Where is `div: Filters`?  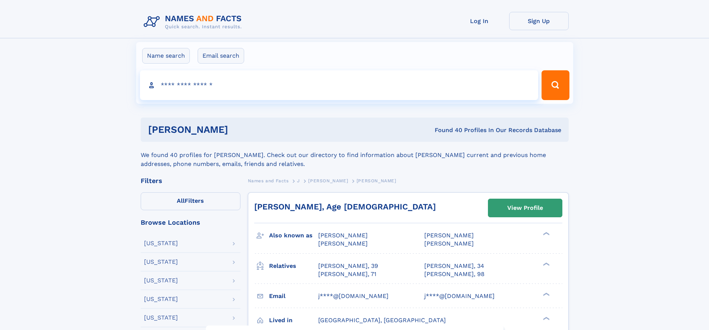
div: Filters is located at coordinates (191, 181).